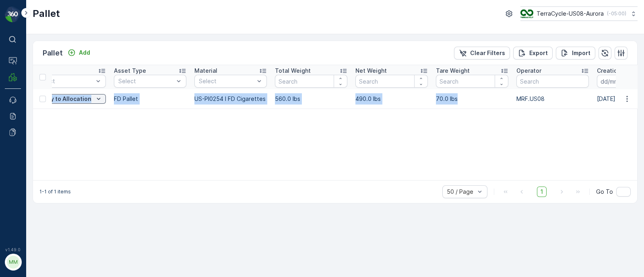  What do you see at coordinates (617, 14) in the screenshot?
I see `p: ( -05:00 )` at bounding box center [617, 14].